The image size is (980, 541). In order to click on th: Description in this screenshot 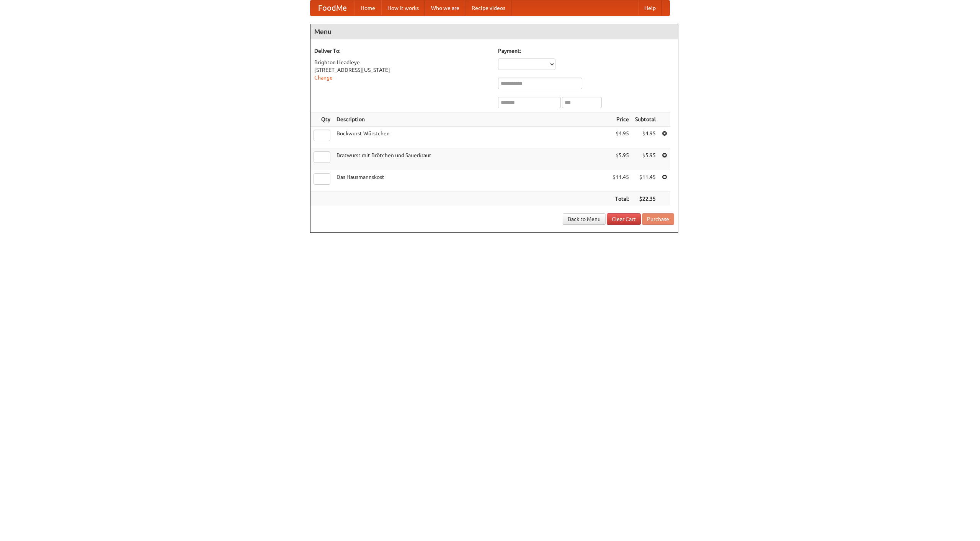, I will do `click(471, 119)`.